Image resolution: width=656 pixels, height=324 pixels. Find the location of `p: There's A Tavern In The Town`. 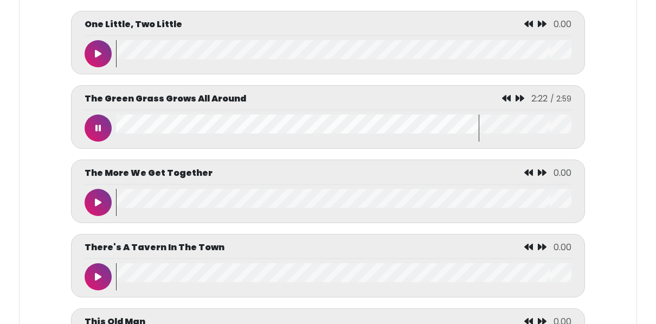

p: There's A Tavern In The Town is located at coordinates (155, 247).